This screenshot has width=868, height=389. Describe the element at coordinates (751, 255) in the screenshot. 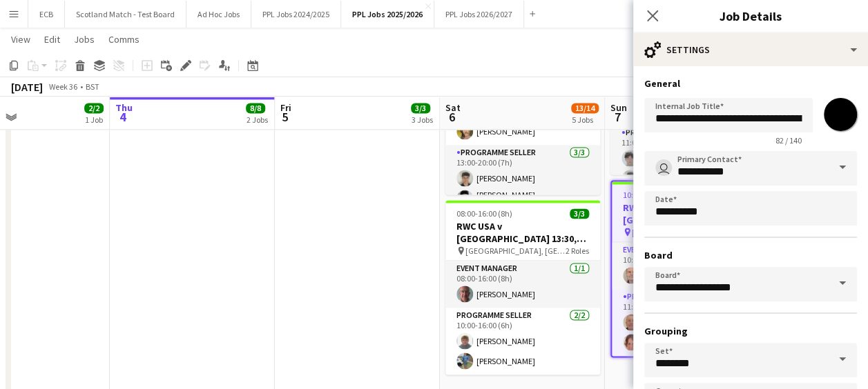

I see `h3: Board` at that location.